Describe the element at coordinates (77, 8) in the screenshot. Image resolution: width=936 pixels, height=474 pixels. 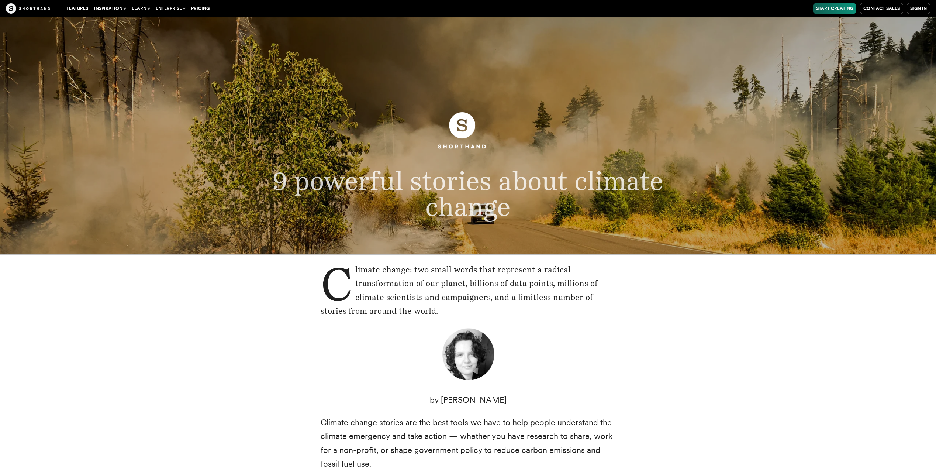
I see `a: Features` at that location.